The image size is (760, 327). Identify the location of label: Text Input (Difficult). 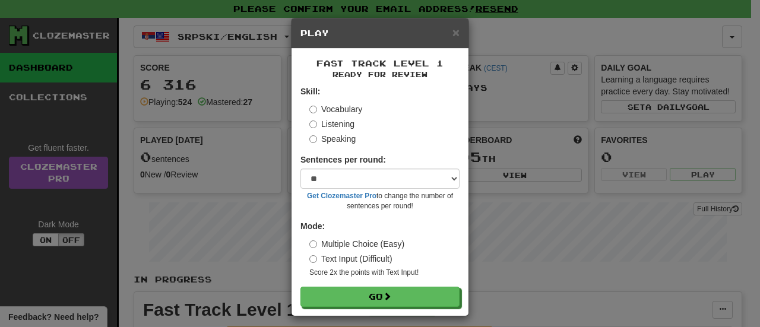
(351, 259).